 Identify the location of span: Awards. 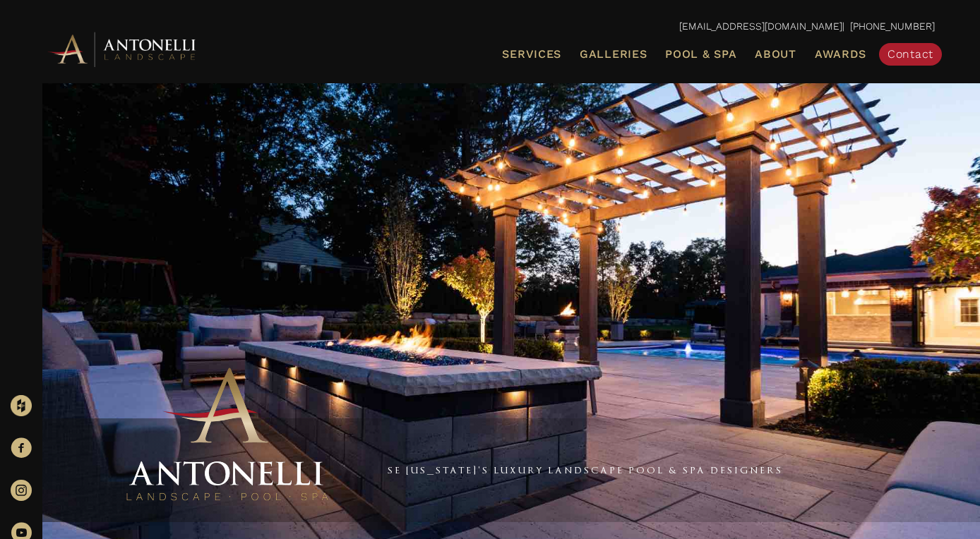
(841, 54).